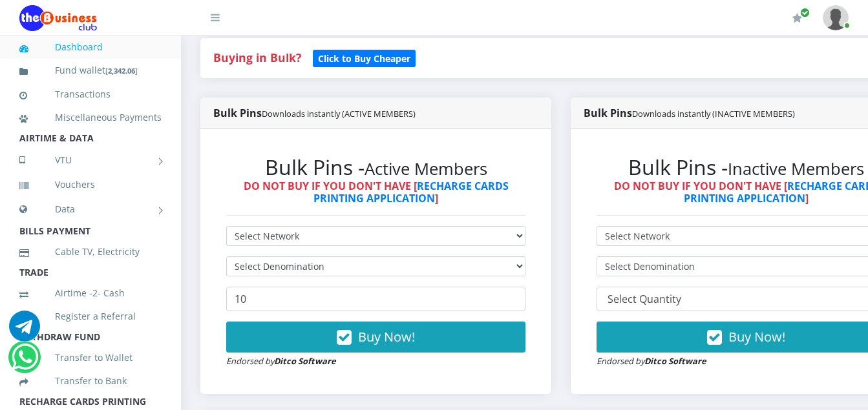  What do you see at coordinates (804, 12) in the screenshot?
I see `span: Renew/Upgrade Subscription` at bounding box center [804, 12].